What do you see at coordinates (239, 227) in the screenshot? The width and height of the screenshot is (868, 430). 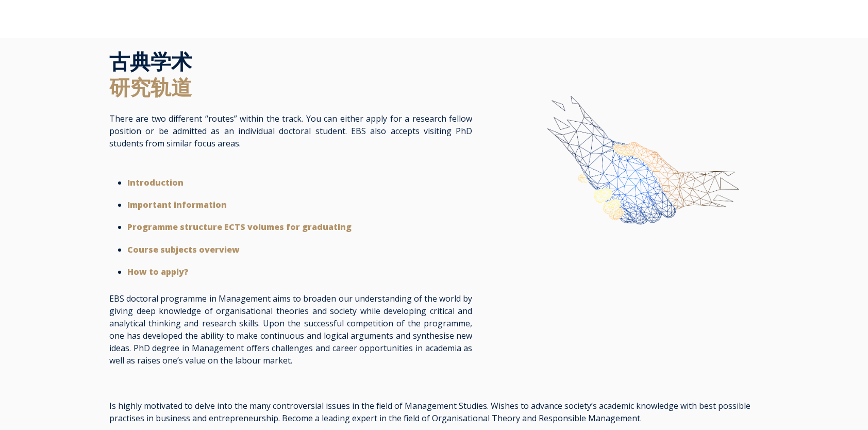 I see `a: Programme structure ECTS volumes for graduating` at bounding box center [239, 227].